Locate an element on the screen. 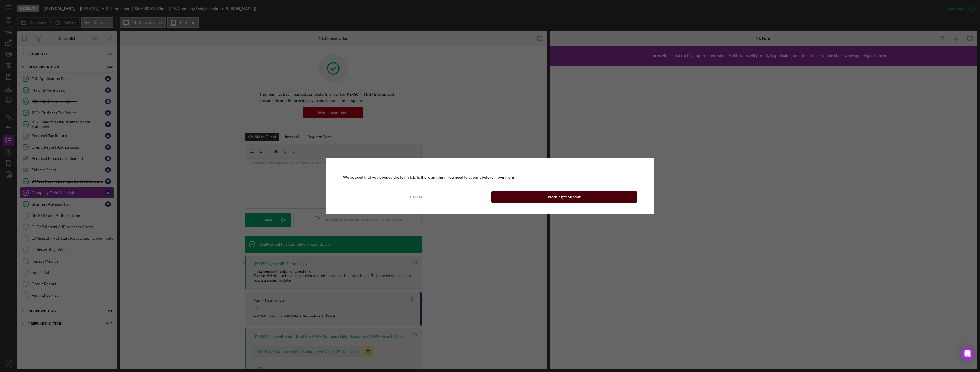 The height and width of the screenshot is (372, 980). button: Nothing to Submit is located at coordinates (564, 197).